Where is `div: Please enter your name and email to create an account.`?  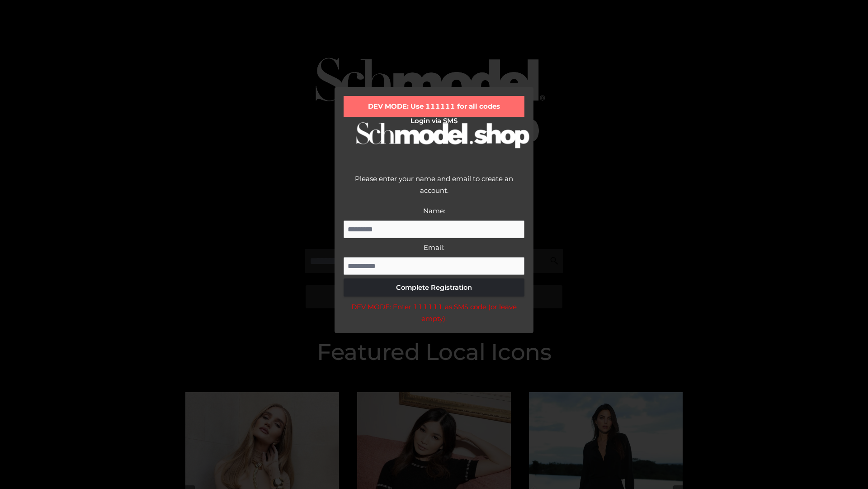
div: Please enter your name and email to create an account. is located at coordinates (434, 188).